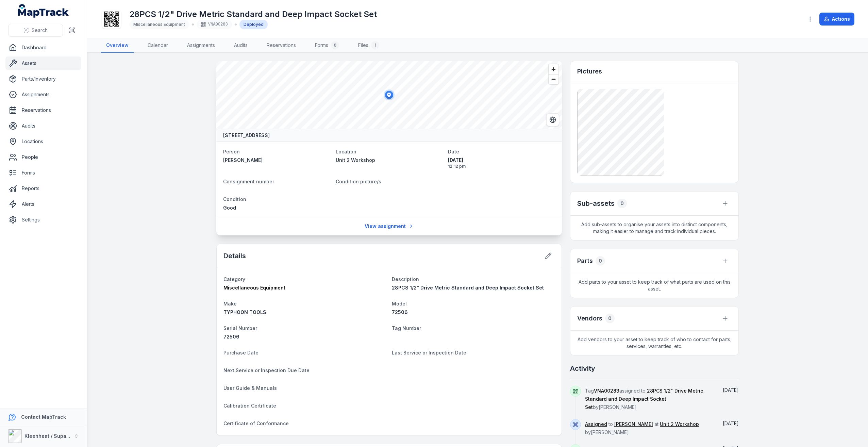  What do you see at coordinates (596, 424) in the screenshot?
I see `a: Assigned` at bounding box center [596, 424].